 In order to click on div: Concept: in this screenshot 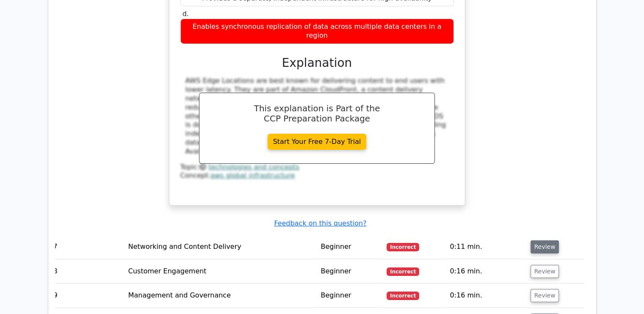, I will do `click(317, 176)`.